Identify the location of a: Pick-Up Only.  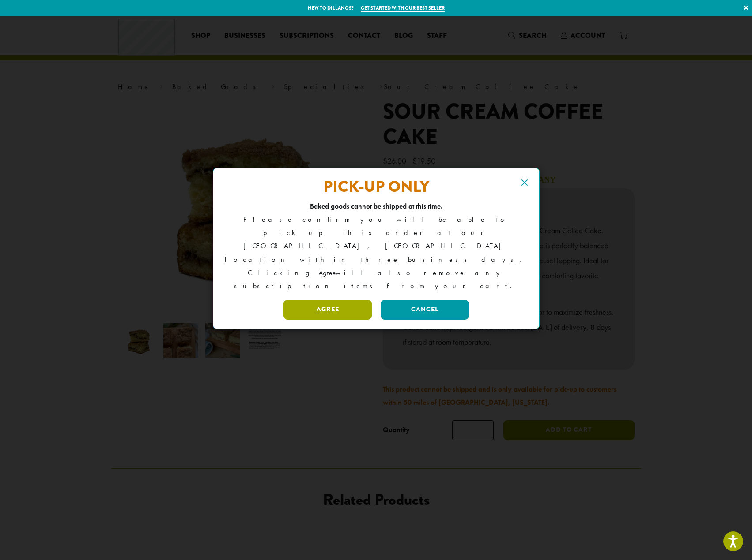
(376, 187).